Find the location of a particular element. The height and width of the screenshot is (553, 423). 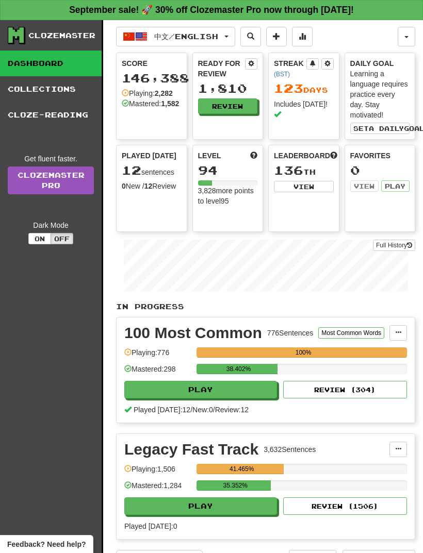

div: 0 is located at coordinates (380, 170).